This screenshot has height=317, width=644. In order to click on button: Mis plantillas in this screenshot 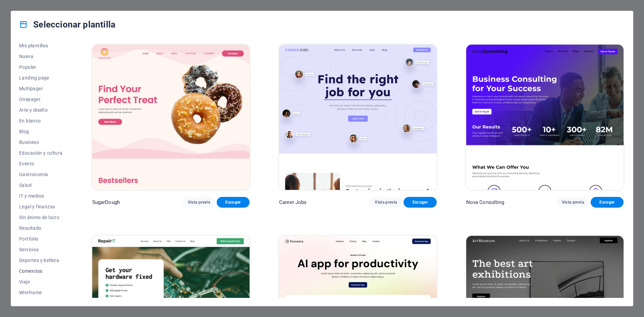, I will do `click(41, 46)`.